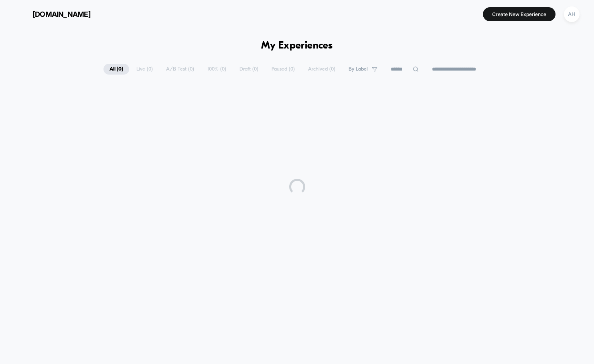 The height and width of the screenshot is (364, 594). Describe the element at coordinates (297, 46) in the screenshot. I see `h1: My Experiences` at that location.